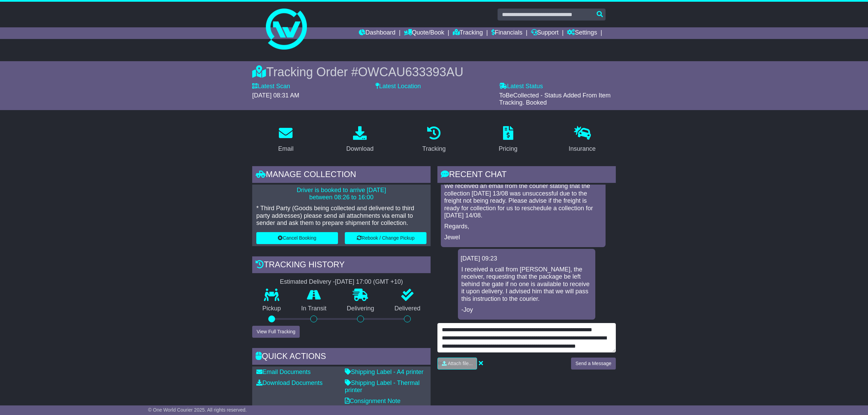  Describe the element at coordinates (314, 309) in the screenshot. I see `p: In Transit` at that location.